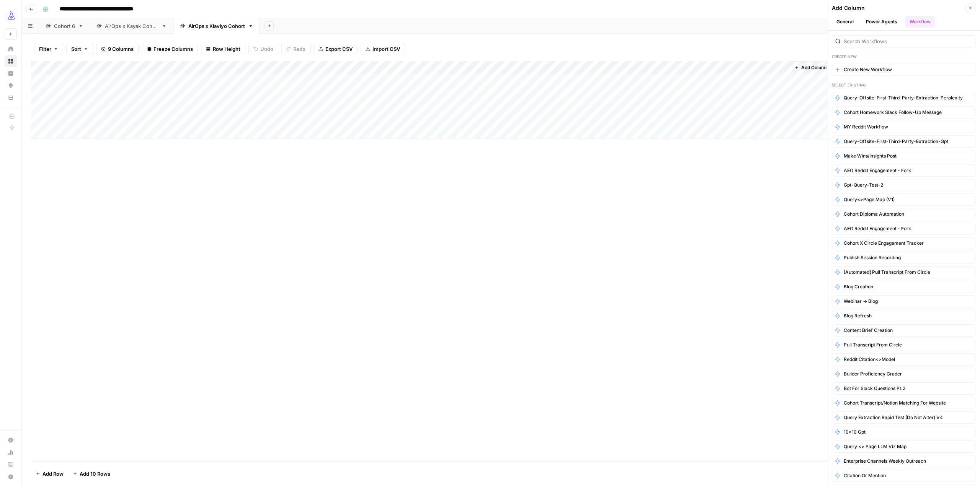  I want to click on button: Add 10 Rows, so click(91, 474).